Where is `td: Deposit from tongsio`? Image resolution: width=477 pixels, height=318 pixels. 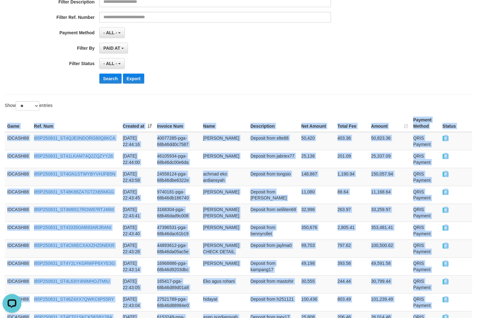
td: Deposit from tongsio is located at coordinates (274, 177).